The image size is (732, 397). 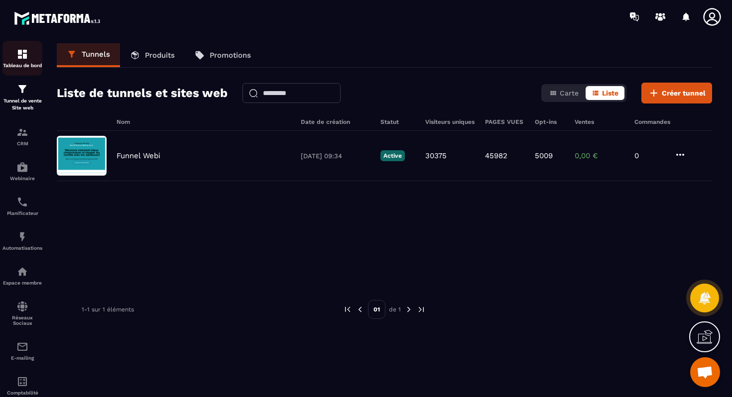 What do you see at coordinates (20, 20) in the screenshot?
I see `img: logo_orange.svg` at bounding box center [20, 20].